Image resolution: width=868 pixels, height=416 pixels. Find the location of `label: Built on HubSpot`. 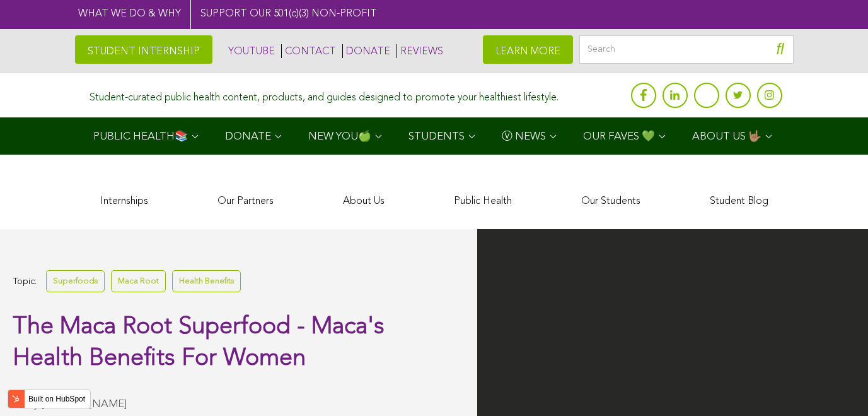

label: Built on HubSpot is located at coordinates (57, 399).